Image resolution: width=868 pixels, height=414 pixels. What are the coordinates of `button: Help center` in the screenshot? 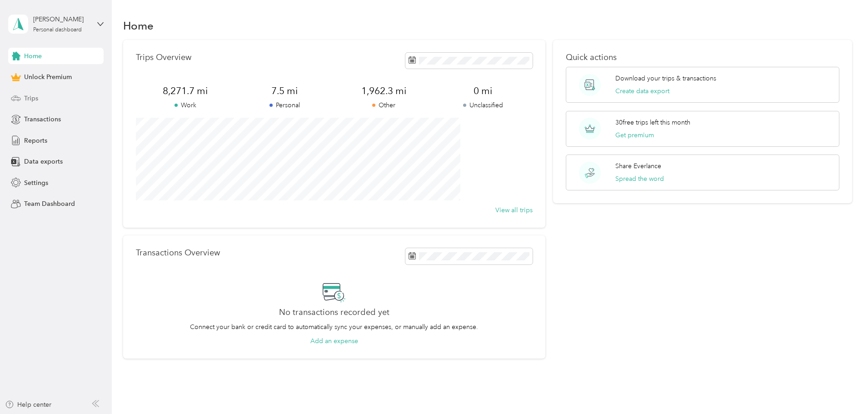 It's located at (28, 405).